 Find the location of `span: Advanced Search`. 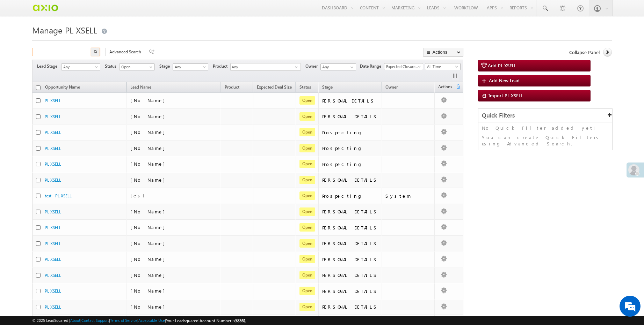

span: Advanced Search is located at coordinates (126, 52).